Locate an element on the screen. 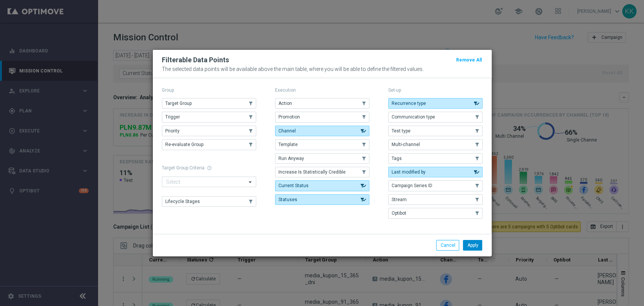 This screenshot has width=644, height=306. span: Priority is located at coordinates (172, 131).